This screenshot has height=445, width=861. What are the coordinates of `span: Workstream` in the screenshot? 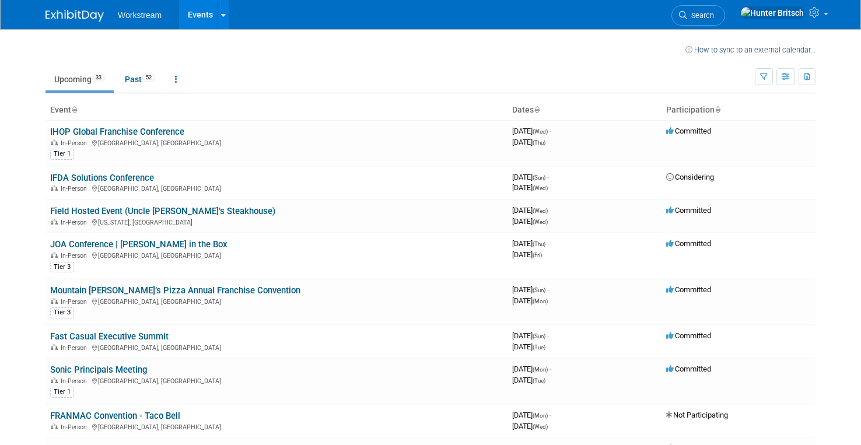 It's located at (139, 15).